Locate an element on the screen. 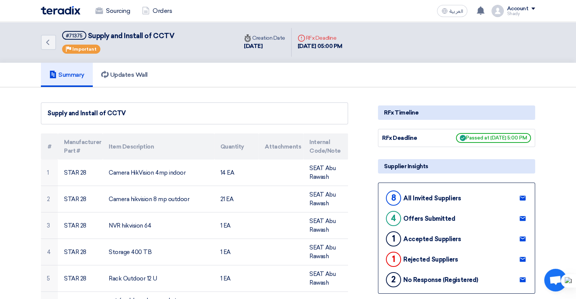  div: All Invited Suppliers is located at coordinates (432, 198).